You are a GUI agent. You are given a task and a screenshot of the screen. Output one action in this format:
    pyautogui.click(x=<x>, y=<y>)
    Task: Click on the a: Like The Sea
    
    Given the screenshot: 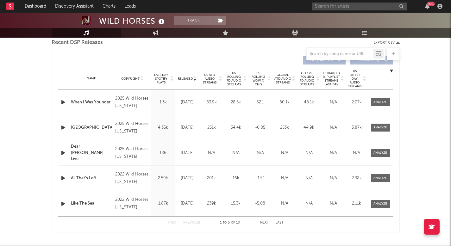 What is the action you would take?
    pyautogui.click(x=91, y=204)
    